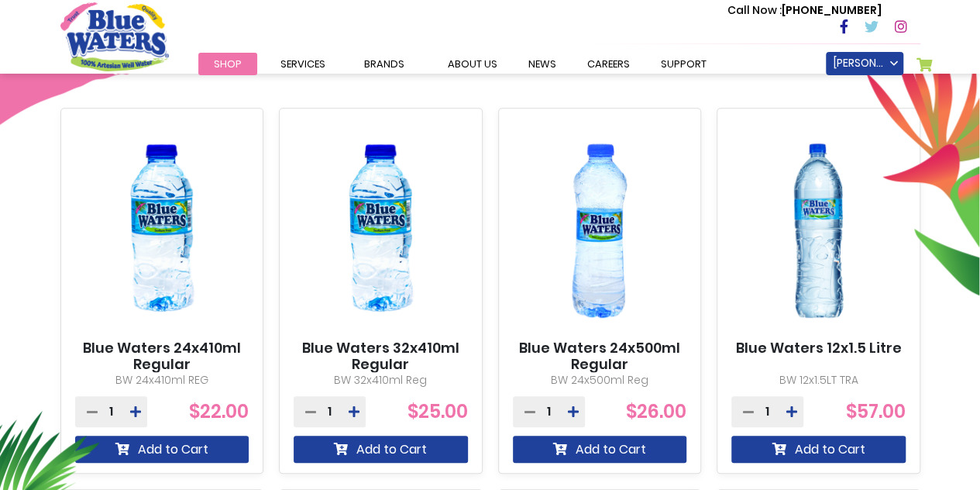 The image size is (980, 490). I want to click on p: BW 32x410ml Reg, so click(381, 380).